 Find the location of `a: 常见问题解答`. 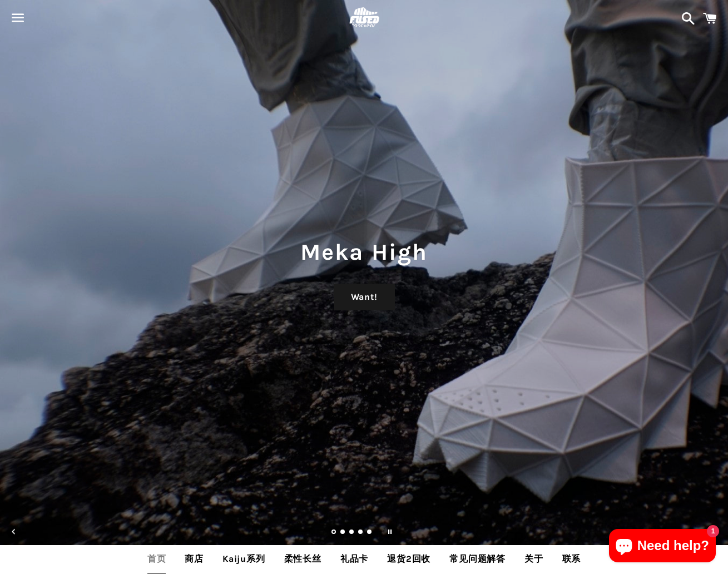

a: 常见问题解答 is located at coordinates (477, 559).